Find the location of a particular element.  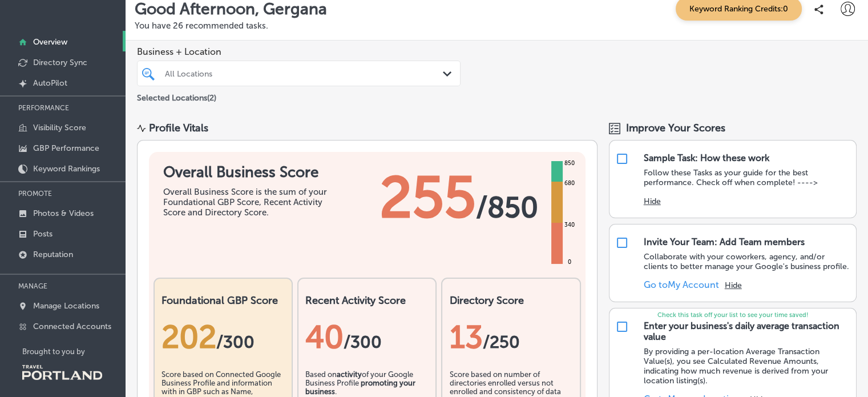

h2: Foundational GBP Score is located at coordinates (223, 300).